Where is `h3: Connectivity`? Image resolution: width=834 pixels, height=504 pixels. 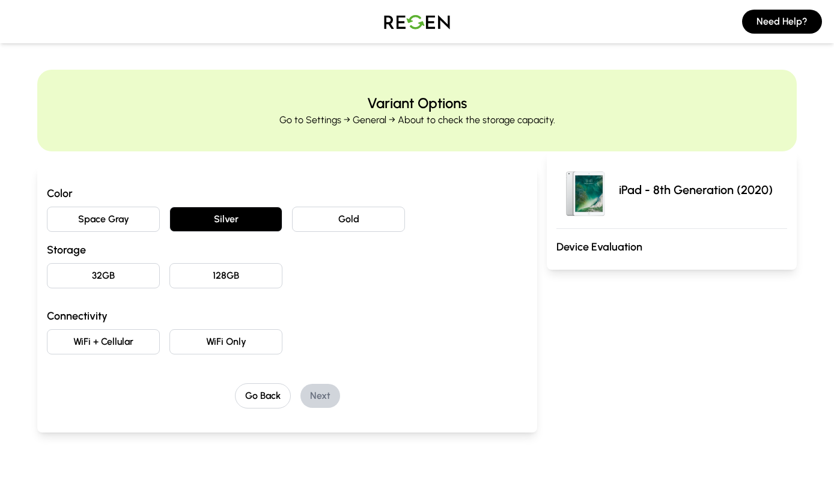 h3: Connectivity is located at coordinates (287, 316).